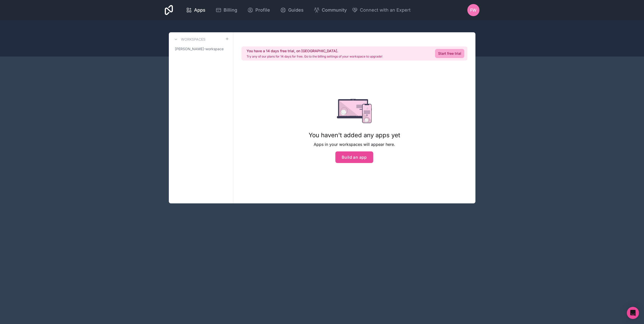  Describe the element at coordinates (354, 111) in the screenshot. I see `img: empty state` at that location.